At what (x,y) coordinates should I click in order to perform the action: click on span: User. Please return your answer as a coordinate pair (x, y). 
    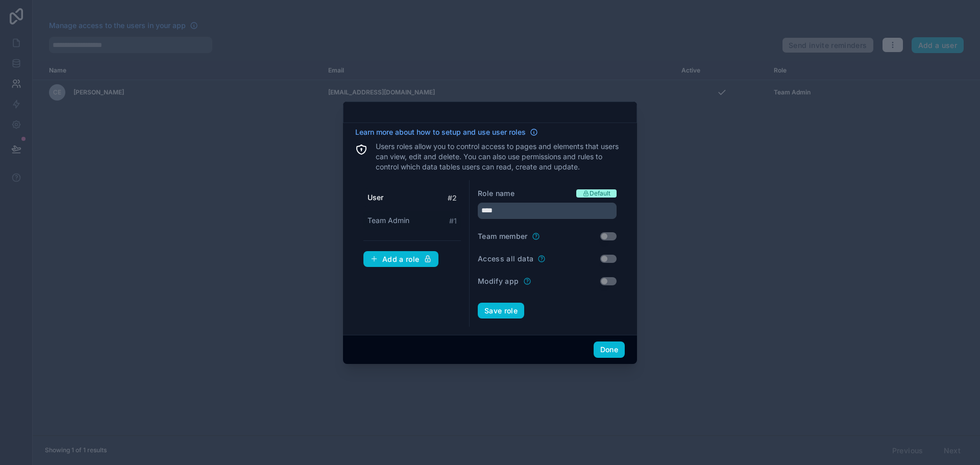
    Looking at the image, I should click on (375, 197).